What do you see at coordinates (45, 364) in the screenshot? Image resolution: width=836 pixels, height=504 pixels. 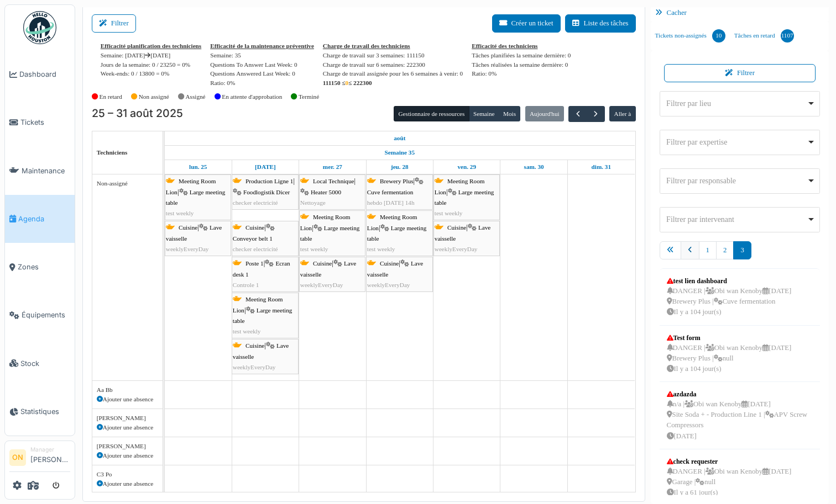 I see `span: Stock` at bounding box center [45, 364].